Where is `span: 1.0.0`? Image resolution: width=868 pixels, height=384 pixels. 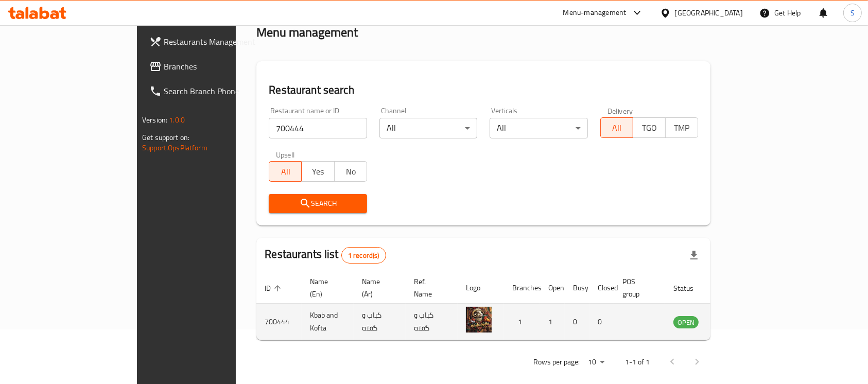
span: 1.0.0 is located at coordinates (177, 120).